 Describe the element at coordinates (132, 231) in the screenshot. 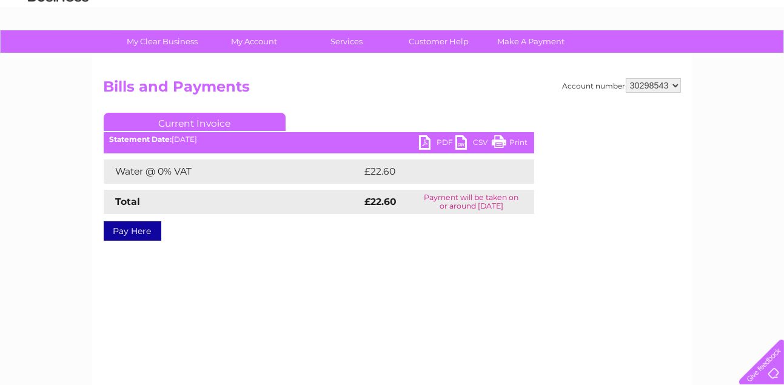

I see `a: Pay Here` at that location.